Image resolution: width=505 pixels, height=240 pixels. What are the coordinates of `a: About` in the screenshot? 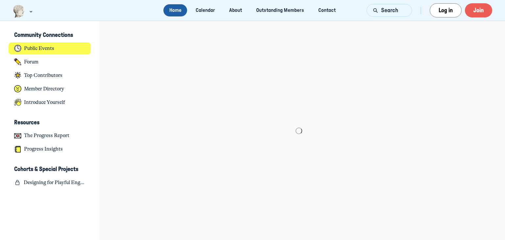 It's located at (236, 10).